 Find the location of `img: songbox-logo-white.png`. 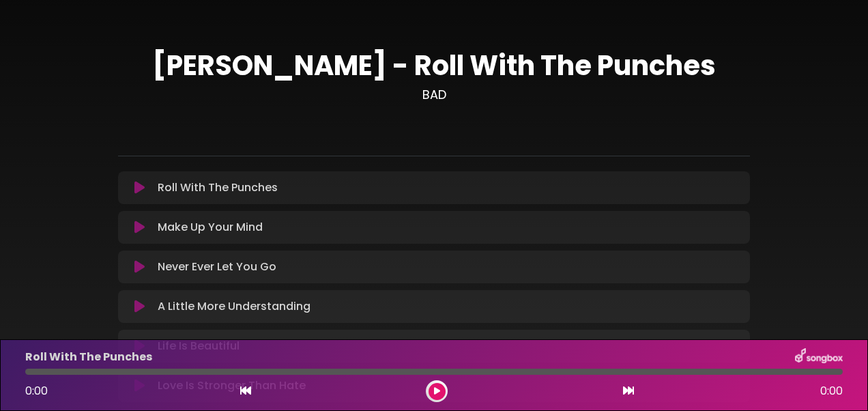

img: songbox-logo-white.png is located at coordinates (819, 357).